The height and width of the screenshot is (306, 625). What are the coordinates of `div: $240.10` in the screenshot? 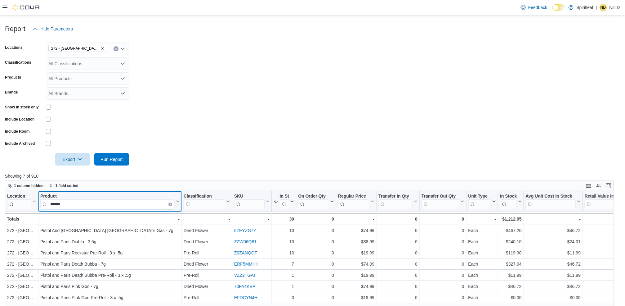 It's located at (511, 241).